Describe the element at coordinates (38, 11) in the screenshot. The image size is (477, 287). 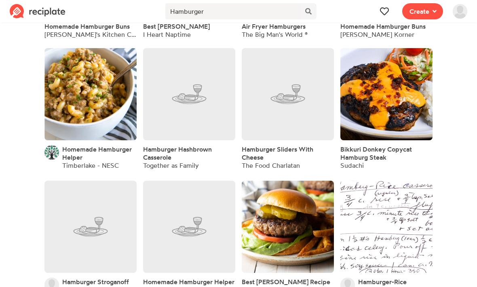
I see `img: Reciplate` at that location.